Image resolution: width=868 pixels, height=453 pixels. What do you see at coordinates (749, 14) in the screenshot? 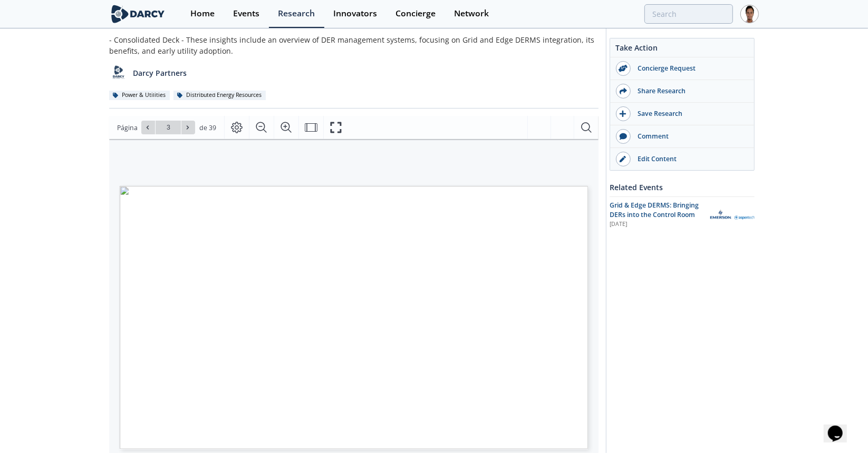
I see `img: Profile` at bounding box center [749, 14].